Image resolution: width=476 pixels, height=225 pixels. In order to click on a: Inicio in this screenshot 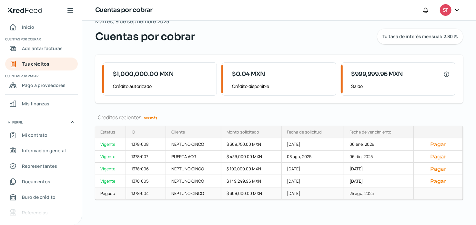, I will do `click(41, 27)`.